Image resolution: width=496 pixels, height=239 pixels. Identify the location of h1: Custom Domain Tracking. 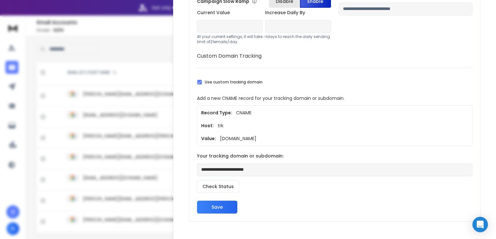
(334, 56).